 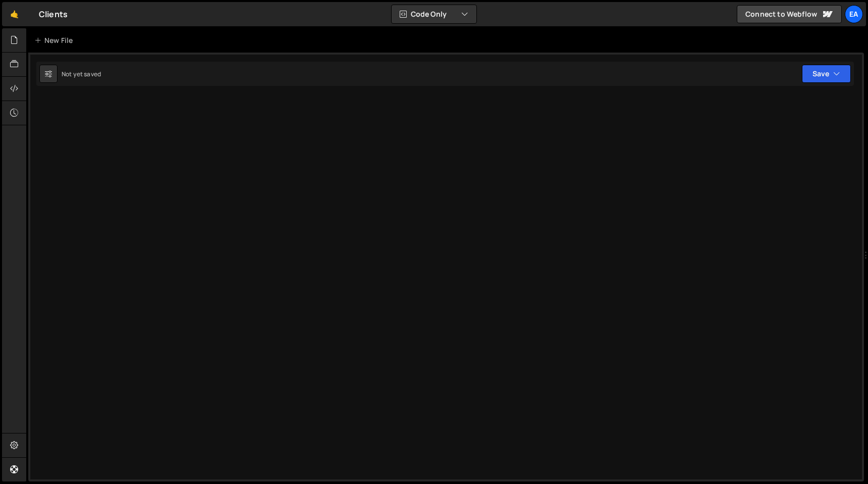 I want to click on a: Connect to Webflow, so click(x=790, y=14).